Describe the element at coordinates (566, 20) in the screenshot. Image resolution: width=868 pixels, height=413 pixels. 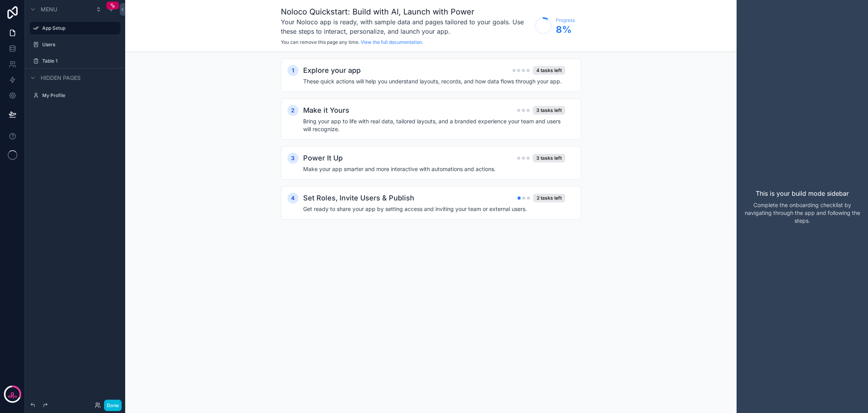
I see `span: Progress` at that location.